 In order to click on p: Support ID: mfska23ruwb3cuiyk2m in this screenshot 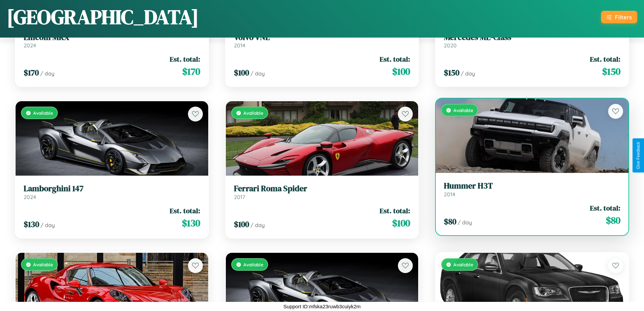, I will do `click(321, 306)`.